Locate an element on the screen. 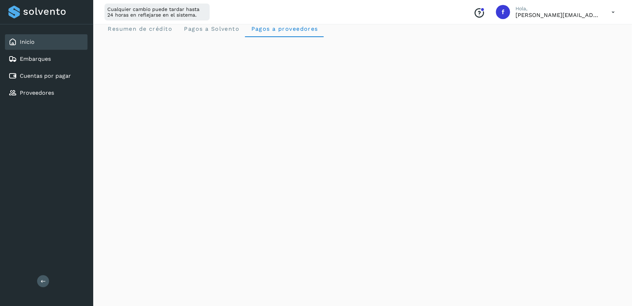 The height and width of the screenshot is (306, 632). span: Pagos a proveedores is located at coordinates (284, 29).